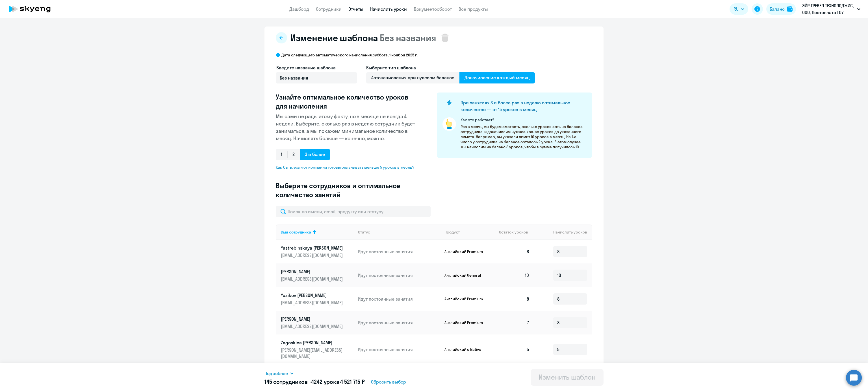  I want to click on a: Отчеты, so click(356, 9).